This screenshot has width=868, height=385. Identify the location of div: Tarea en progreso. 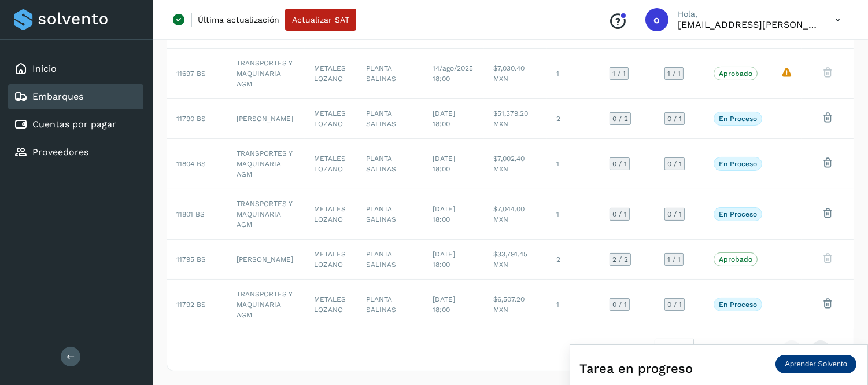
(719, 368).